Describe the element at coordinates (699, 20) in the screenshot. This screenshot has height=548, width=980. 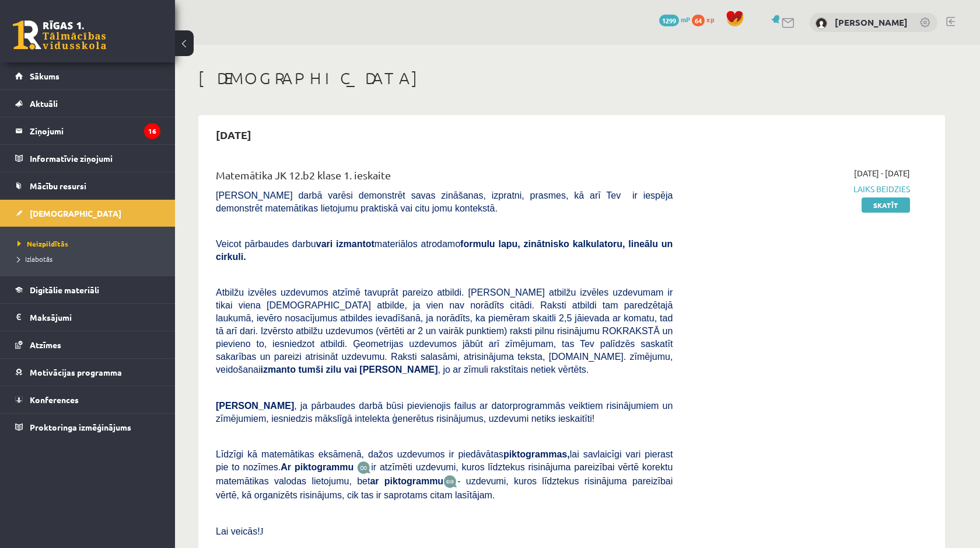
I see `span: 64` at that location.